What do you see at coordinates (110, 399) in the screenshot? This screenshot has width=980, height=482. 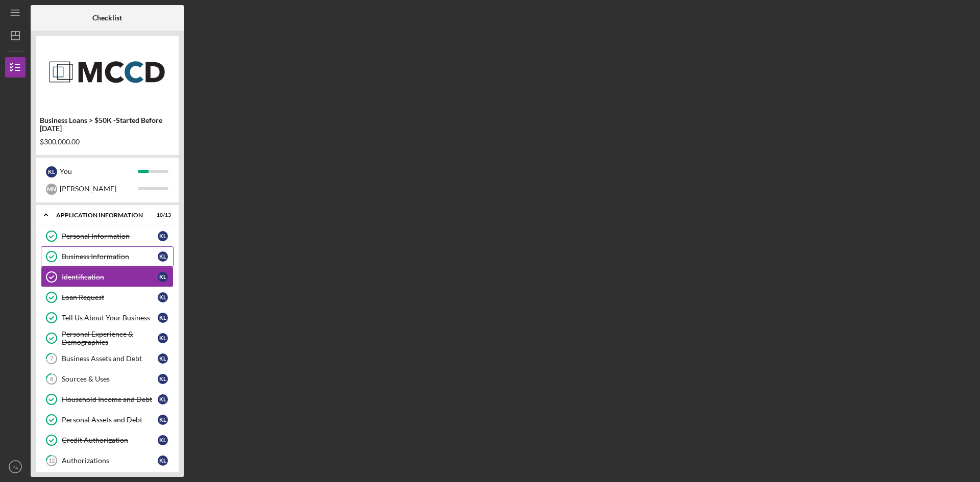 I see `div: Household Income and Debt` at bounding box center [110, 399].